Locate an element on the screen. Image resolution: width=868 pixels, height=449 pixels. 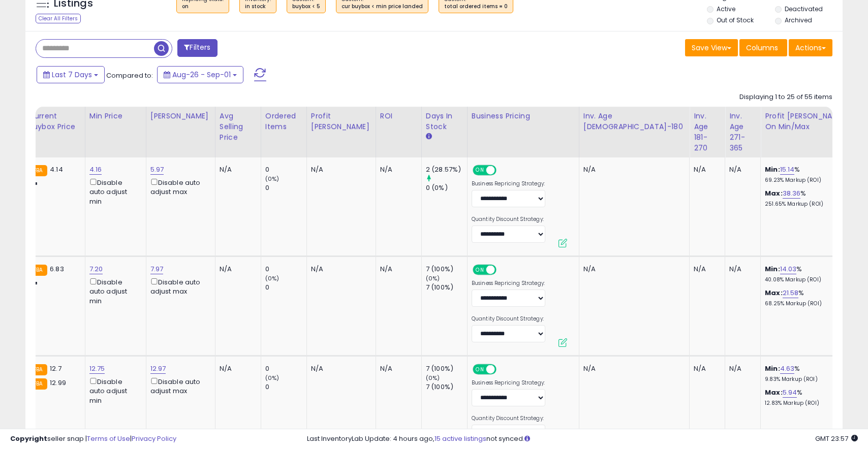
label: Out of Stock is located at coordinates (735, 19).